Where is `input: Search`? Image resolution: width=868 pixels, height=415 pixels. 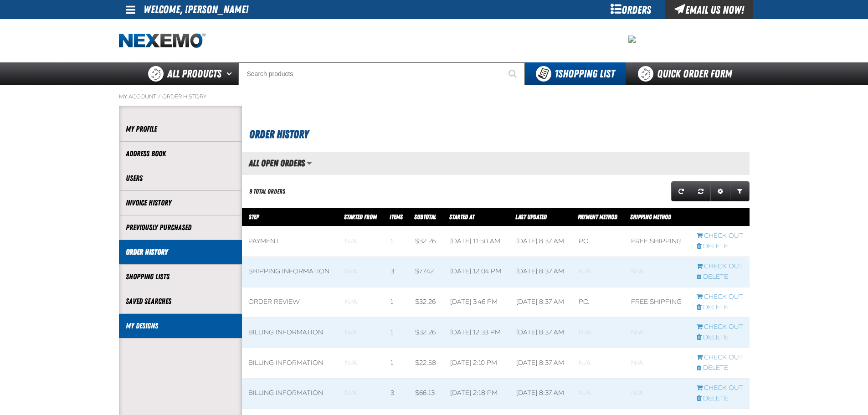
input: Search is located at coordinates (381, 74).